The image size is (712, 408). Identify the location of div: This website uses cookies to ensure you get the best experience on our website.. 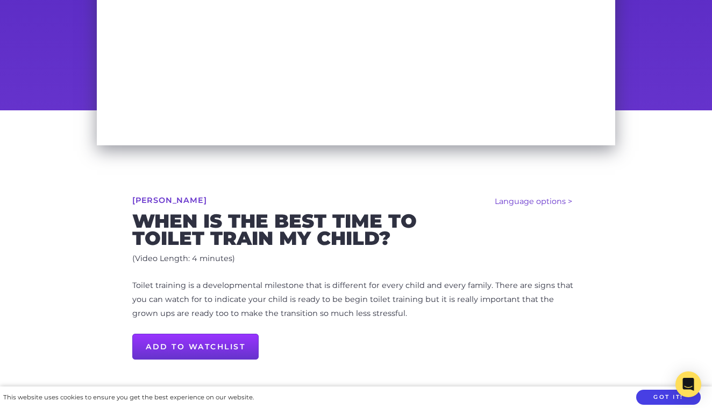
(129, 397).